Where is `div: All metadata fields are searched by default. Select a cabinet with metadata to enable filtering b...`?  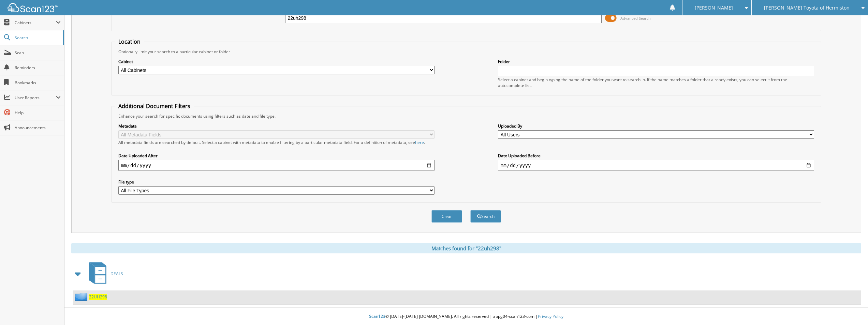
div: All metadata fields are searched by default. Select a cabinet with metadata to enable filtering b... is located at coordinates (276, 142).